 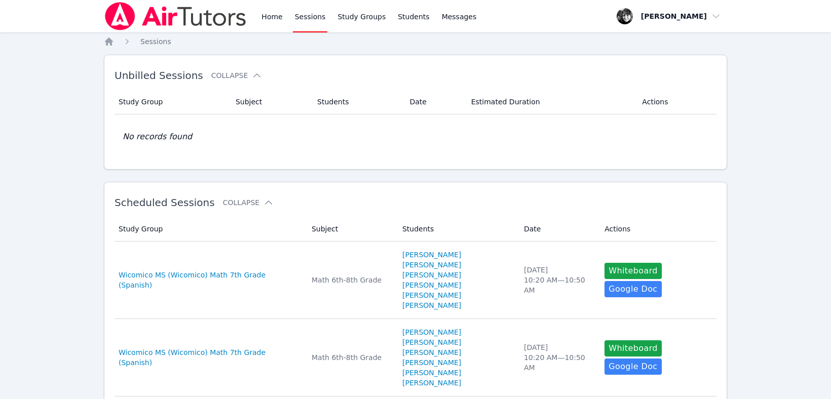 What do you see at coordinates (459, 17) in the screenshot?
I see `span: Messages` at bounding box center [459, 17].